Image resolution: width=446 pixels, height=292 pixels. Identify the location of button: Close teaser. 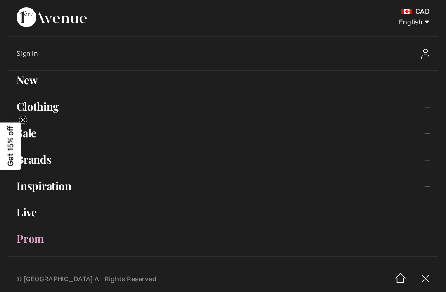
(23, 120).